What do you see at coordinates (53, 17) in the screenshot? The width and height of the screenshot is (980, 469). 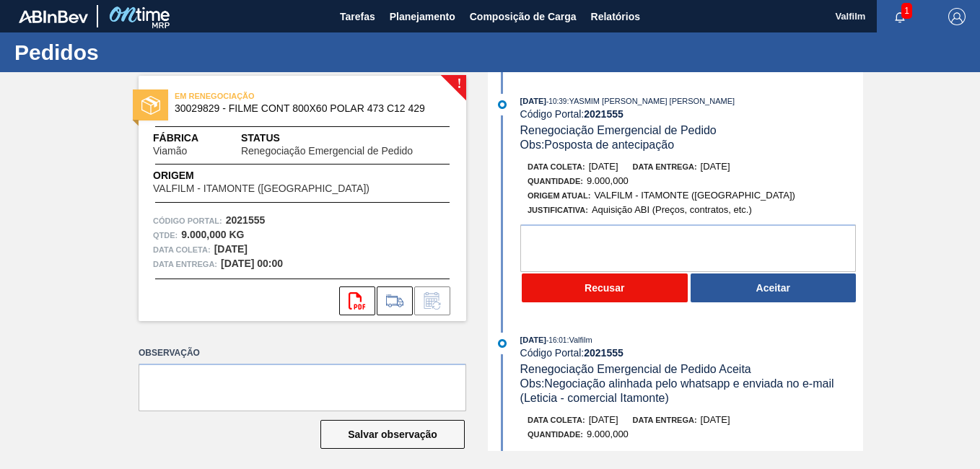 I see `img: TNhmsLtSVTkK8tSr43FrP2fwEKptu5GPRR3wAAAABJRU5ErkJggg==` at bounding box center [53, 17].